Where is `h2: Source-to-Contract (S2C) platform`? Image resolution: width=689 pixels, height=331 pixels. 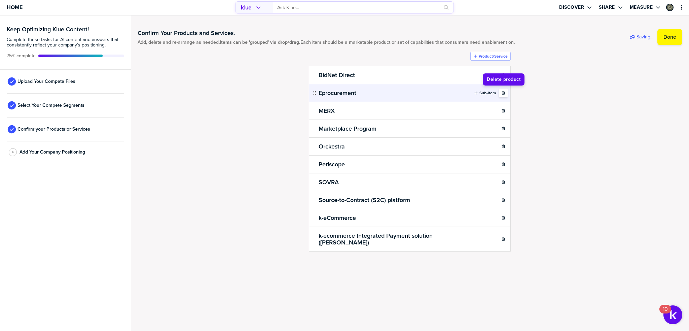 h2: Source-to-Contract (S2C) platform is located at coordinates (365, 200).